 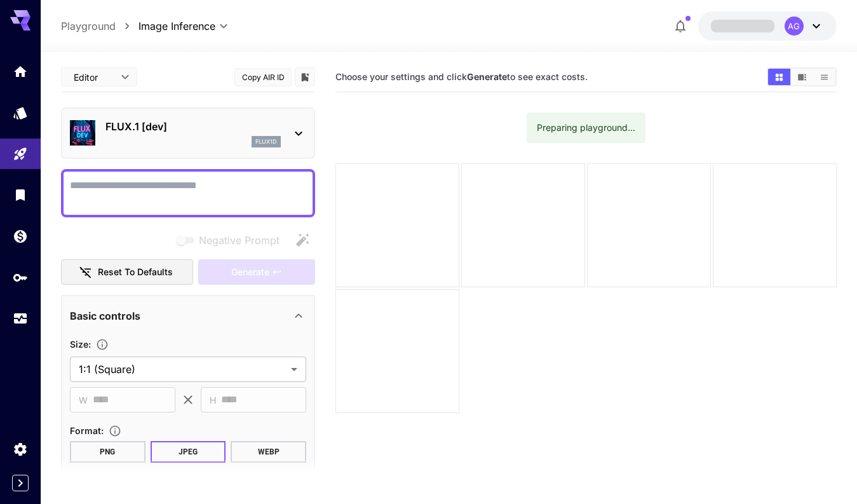 What do you see at coordinates (88, 26) in the screenshot?
I see `a: Playground` at bounding box center [88, 26].